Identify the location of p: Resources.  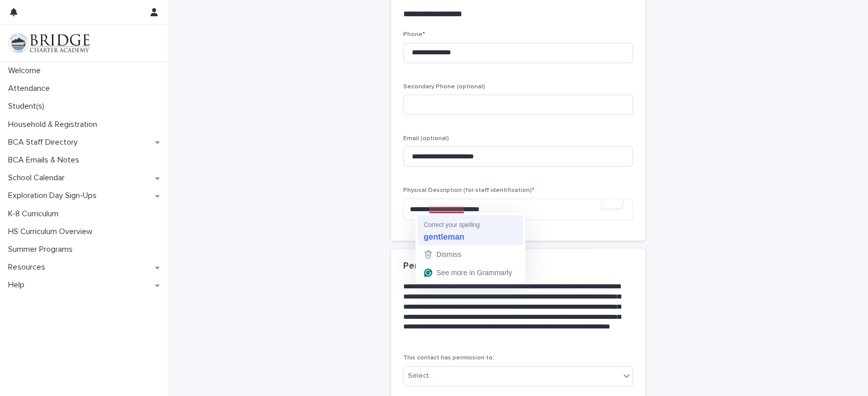
(29, 267).